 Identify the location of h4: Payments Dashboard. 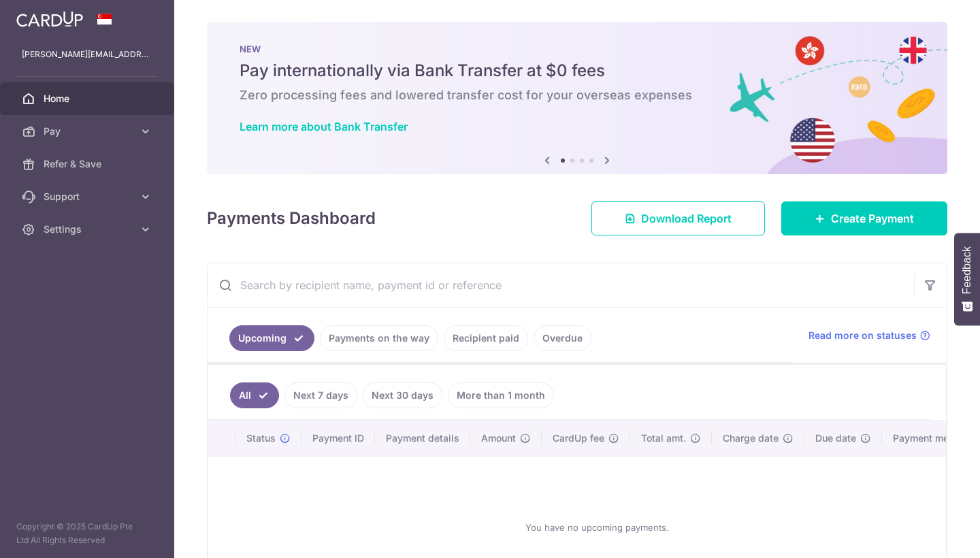
(291, 219).